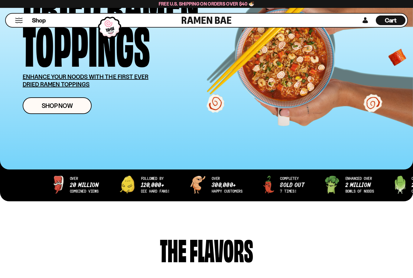 This screenshot has height=278, width=413. Describe the element at coordinates (391, 20) in the screenshot. I see `div: Cart` at that location.